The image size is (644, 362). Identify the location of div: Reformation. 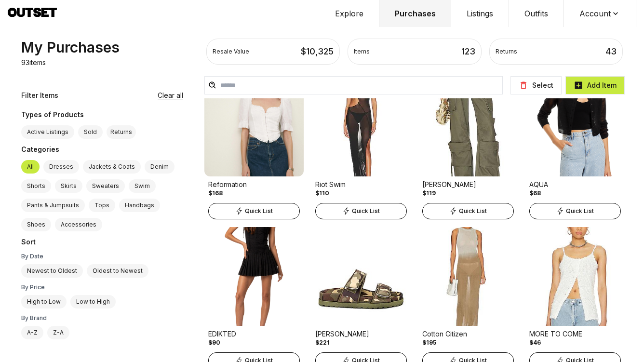
(254, 185).